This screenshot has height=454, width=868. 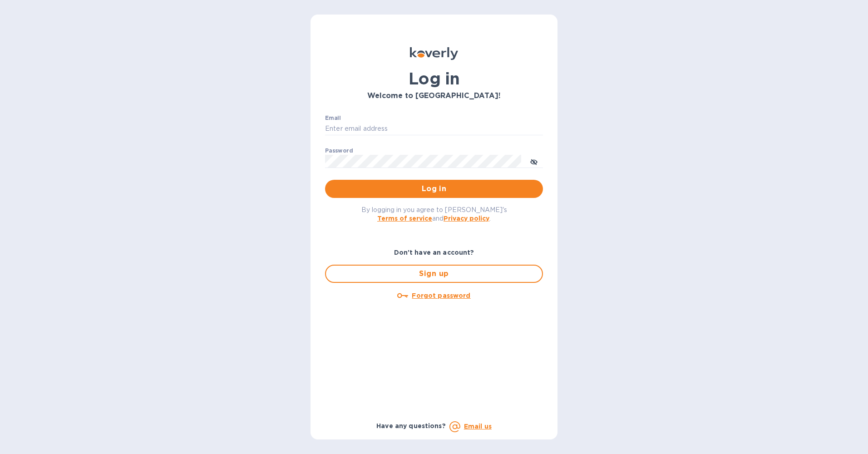 What do you see at coordinates (478, 427) in the screenshot?
I see `b: Email us` at bounding box center [478, 427].